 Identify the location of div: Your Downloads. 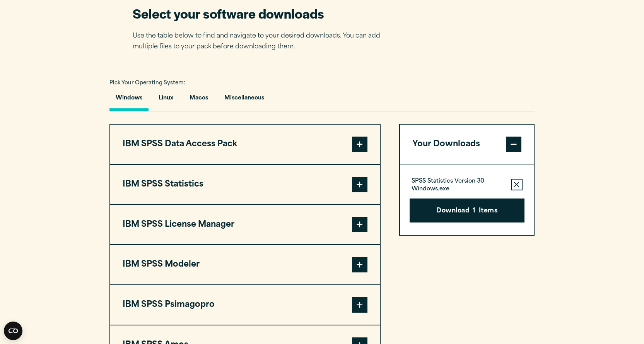
(467, 199).